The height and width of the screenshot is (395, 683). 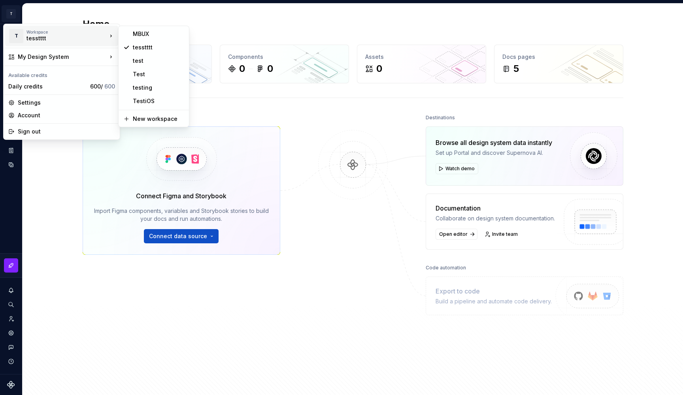 What do you see at coordinates (47, 87) in the screenshot?
I see `div: Daily credits` at bounding box center [47, 87].